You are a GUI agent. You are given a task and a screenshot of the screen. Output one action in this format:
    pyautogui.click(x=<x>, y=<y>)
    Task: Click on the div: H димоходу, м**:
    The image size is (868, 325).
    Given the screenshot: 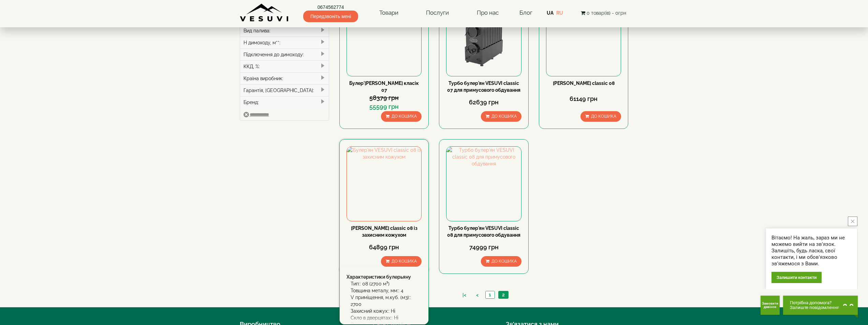 What is the action you would take?
    pyautogui.click(x=284, y=42)
    